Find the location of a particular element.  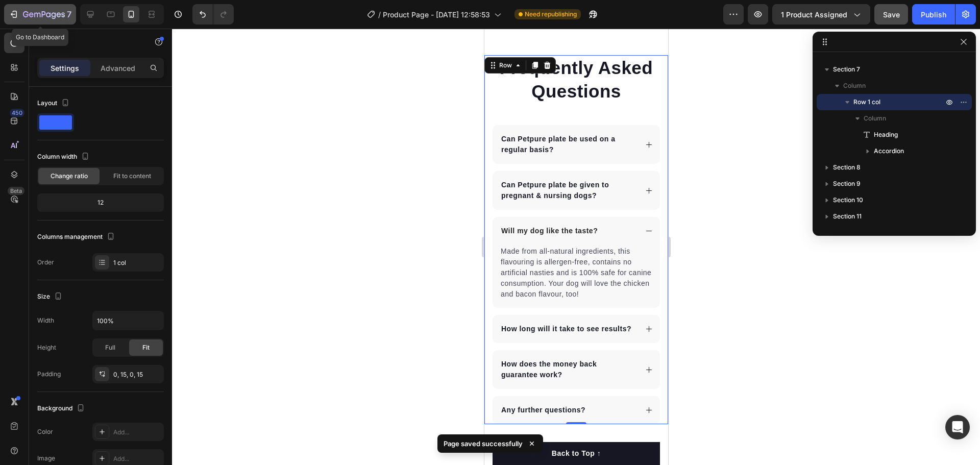

div: Undo/Redo is located at coordinates (213, 14).